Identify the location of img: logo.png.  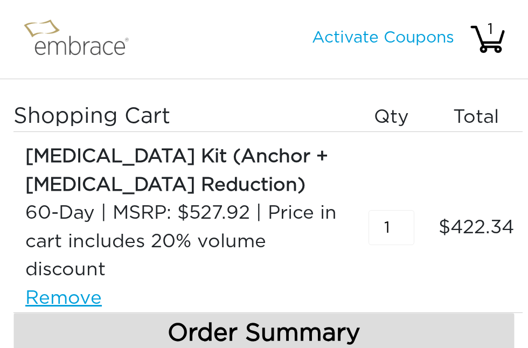
(81, 39).